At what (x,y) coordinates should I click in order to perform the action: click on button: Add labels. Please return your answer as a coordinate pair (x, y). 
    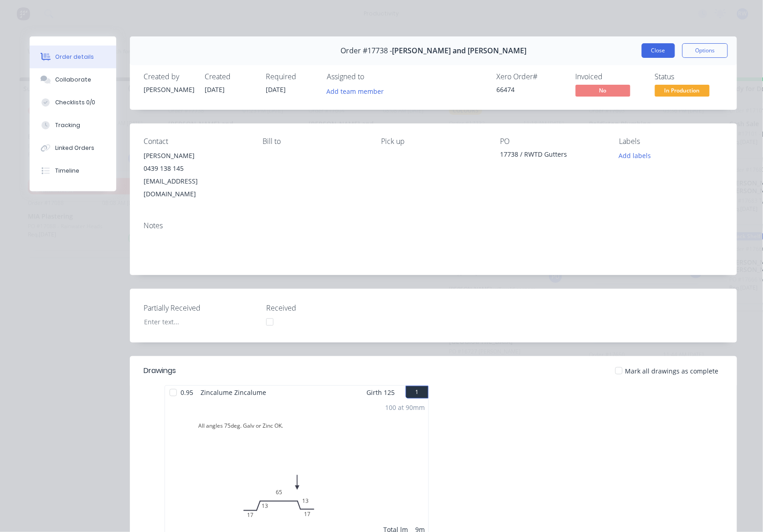
    Looking at the image, I should click on (635, 156).